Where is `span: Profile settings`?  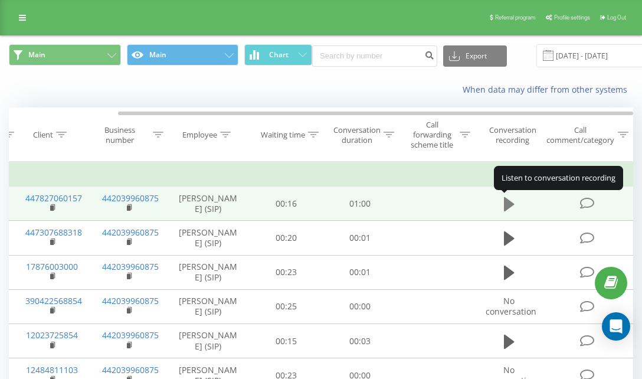 span: Profile settings is located at coordinates (572, 17).